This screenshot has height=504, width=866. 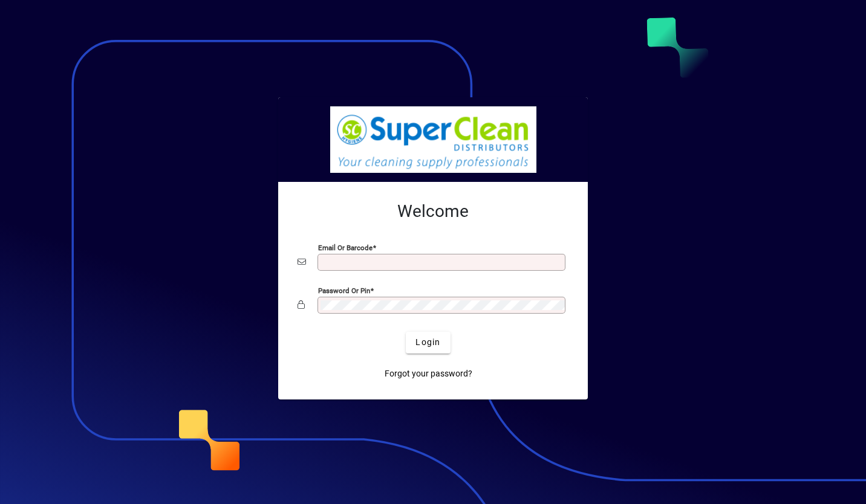 What do you see at coordinates (433, 212) in the screenshot?
I see `h2: Welcome` at bounding box center [433, 212].